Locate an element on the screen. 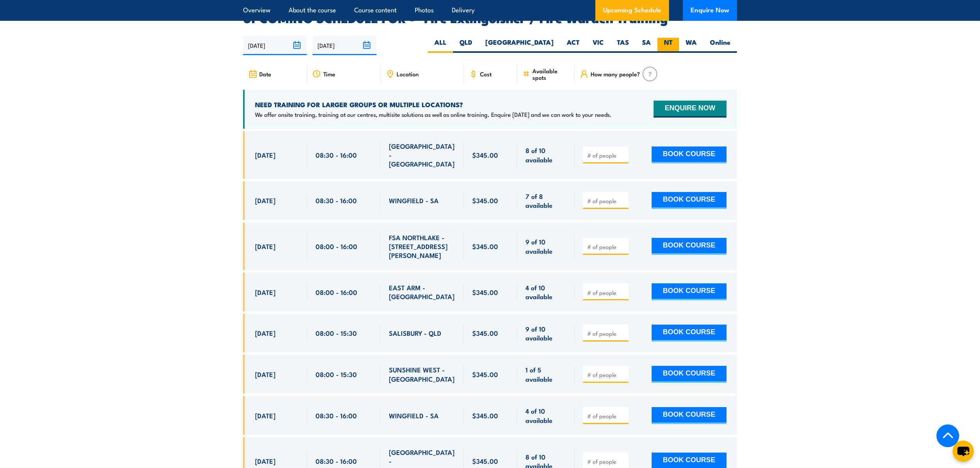 This screenshot has height=468, width=980. span: Available spots is located at coordinates (551, 74).